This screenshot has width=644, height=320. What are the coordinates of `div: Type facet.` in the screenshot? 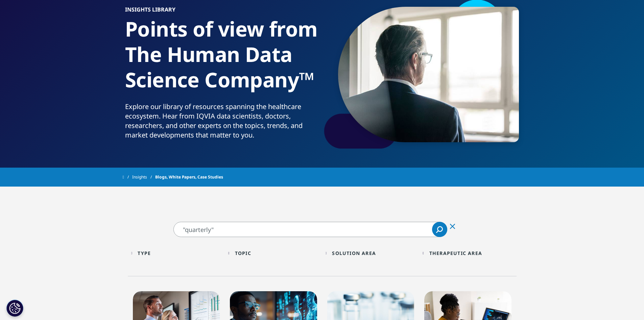 It's located at (144, 253).